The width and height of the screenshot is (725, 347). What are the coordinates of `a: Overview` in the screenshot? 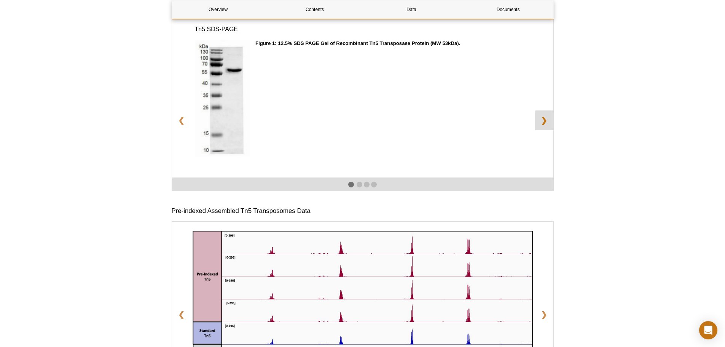 It's located at (218, 10).